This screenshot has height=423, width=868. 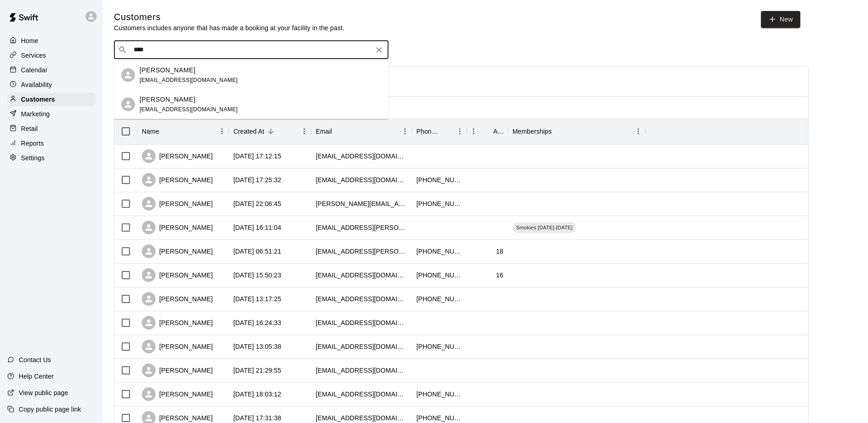 What do you see at coordinates (35, 114) in the screenshot?
I see `p: Marketing` at bounding box center [35, 114].